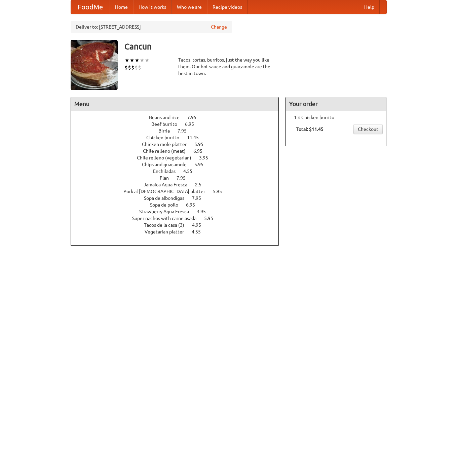 The width and height of the screenshot is (457, 476). I want to click on li: 1 × Chicken burrito, so click(336, 117).